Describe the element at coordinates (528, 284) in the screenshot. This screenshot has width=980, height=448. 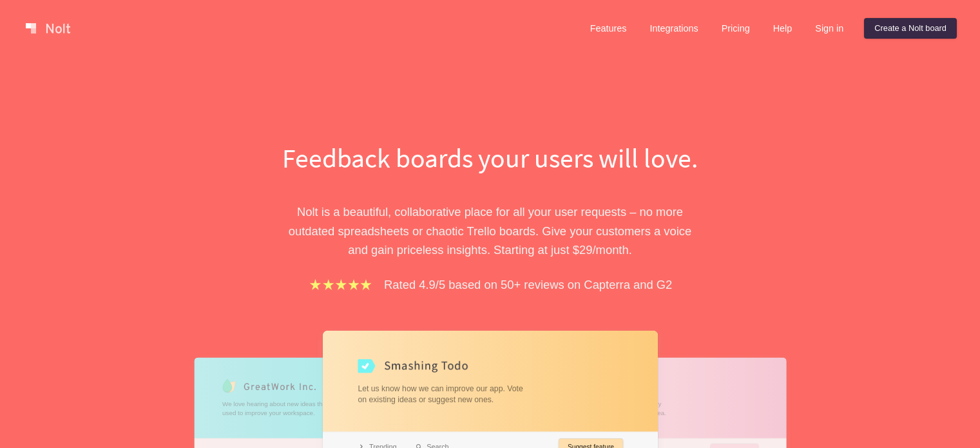
I see `p: Rated 4.9/5 based on 50+ reviews on Capterra and G2` at that location.